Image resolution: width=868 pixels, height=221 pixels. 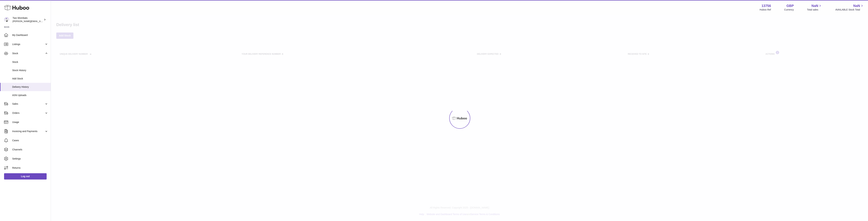 I want to click on span: Add Stock, so click(x=30, y=79).